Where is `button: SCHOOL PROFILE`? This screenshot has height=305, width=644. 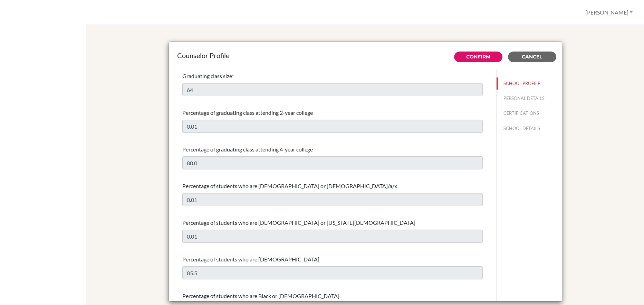
button: SCHOOL PROFILE is located at coordinates (529, 84).